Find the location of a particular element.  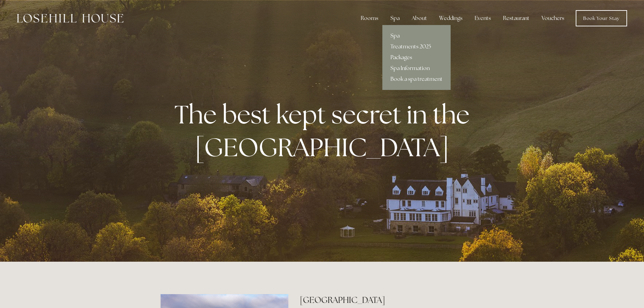

div: About is located at coordinates (419, 18).